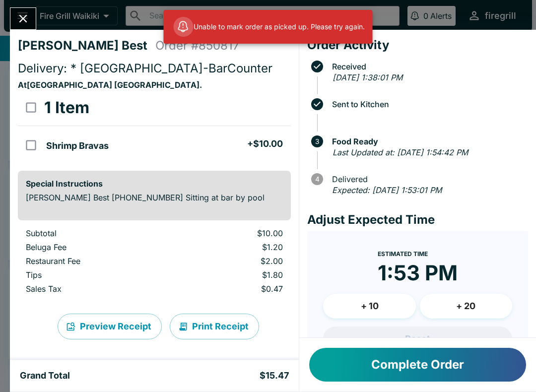 The width and height of the screenshot is (536, 392). I want to click on p: Tips, so click(95, 275).